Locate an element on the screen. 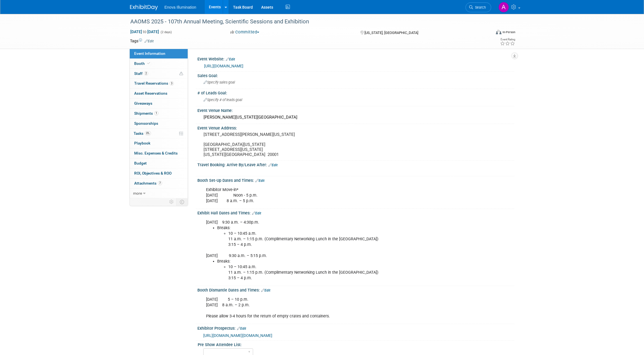 The width and height of the screenshot is (644, 355). span: Booth is located at coordinates (143, 64).